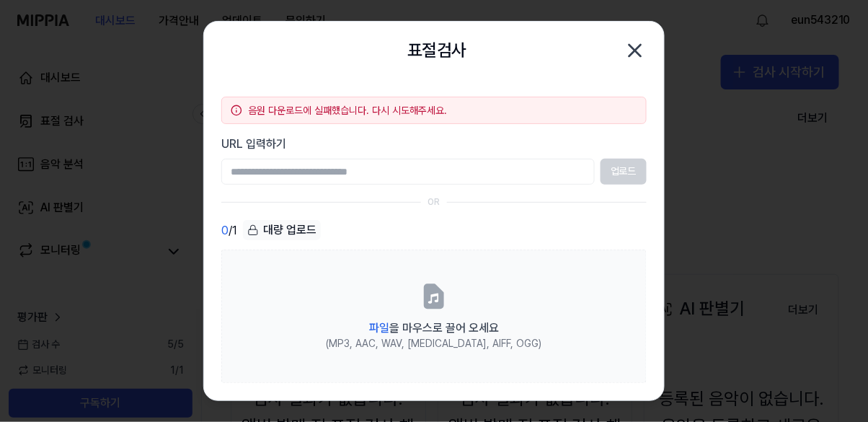 The width and height of the screenshot is (868, 422). What do you see at coordinates (229, 230) in the screenshot?
I see `div: / 1` at bounding box center [229, 230].